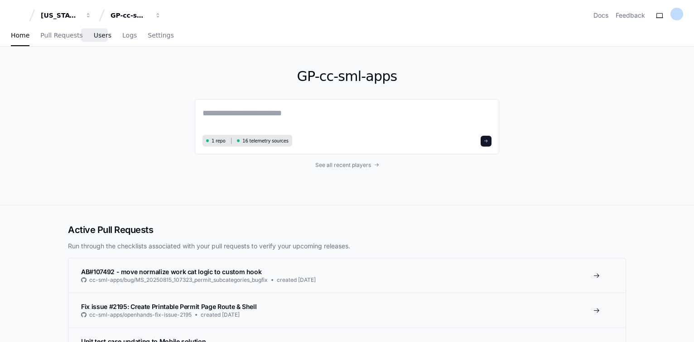  Describe the element at coordinates (130, 15) in the screenshot. I see `div: GP-cc-sml-apps` at that location.